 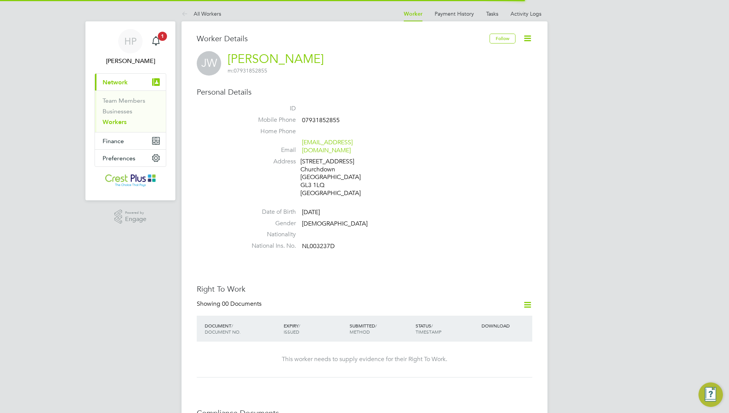 What do you see at coordinates (364, 92) in the screenshot?
I see `h3: Personal Details` at bounding box center [364, 92].